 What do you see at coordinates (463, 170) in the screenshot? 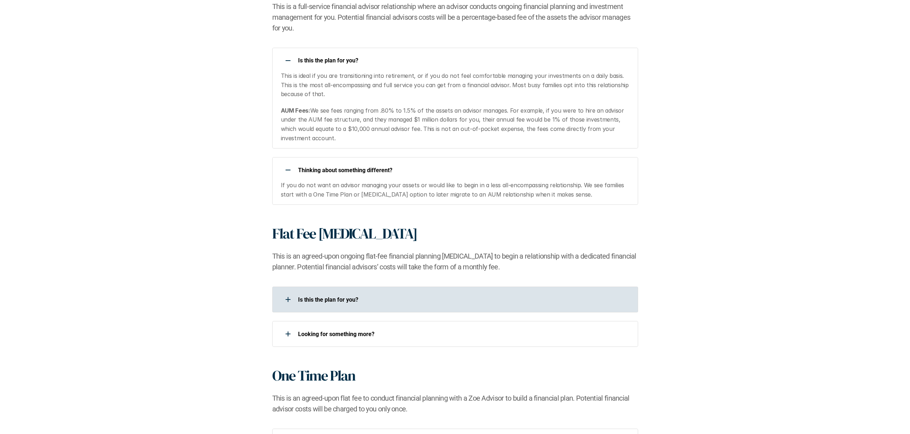
I see `p: ​Thinking about something different?​` at bounding box center [463, 170].